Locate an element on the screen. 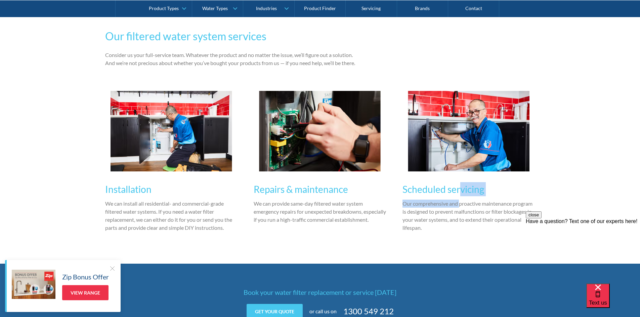  img: Zip Bonus Offer is located at coordinates (34, 285).